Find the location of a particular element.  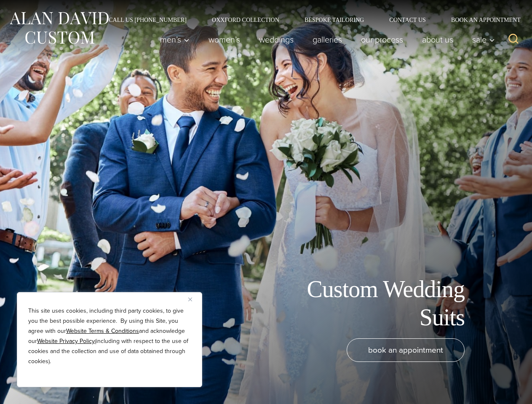

u: Website Terms & Conditions is located at coordinates (103, 331).